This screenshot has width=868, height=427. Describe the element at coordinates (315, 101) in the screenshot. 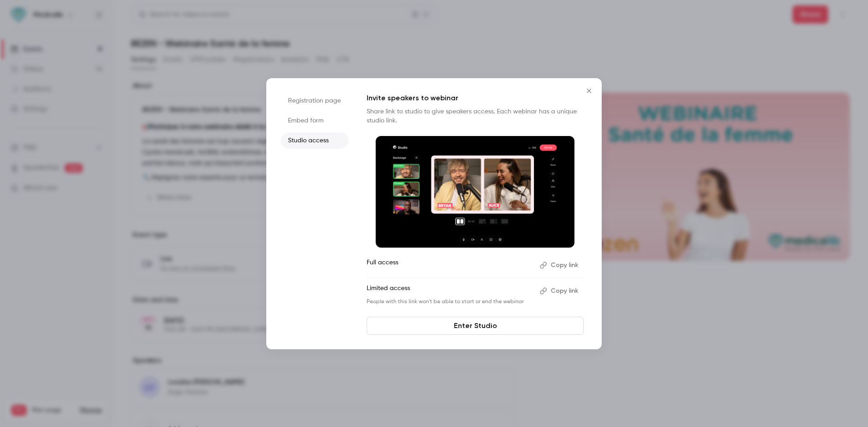

I see `li: Registration page` at that location.